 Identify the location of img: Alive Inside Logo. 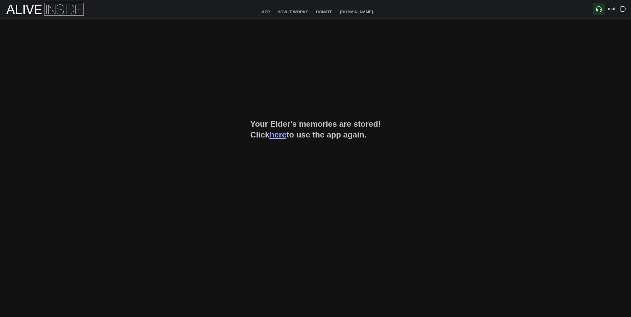
(45, 9).